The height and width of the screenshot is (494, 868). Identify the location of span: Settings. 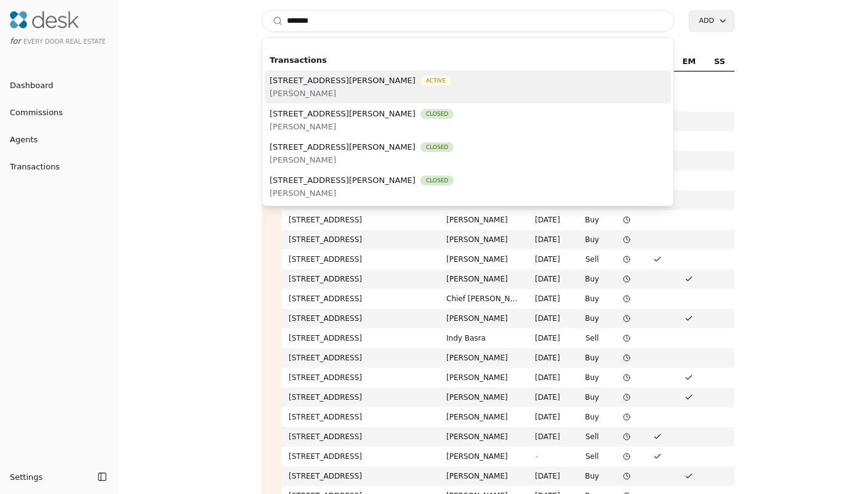
(26, 477).